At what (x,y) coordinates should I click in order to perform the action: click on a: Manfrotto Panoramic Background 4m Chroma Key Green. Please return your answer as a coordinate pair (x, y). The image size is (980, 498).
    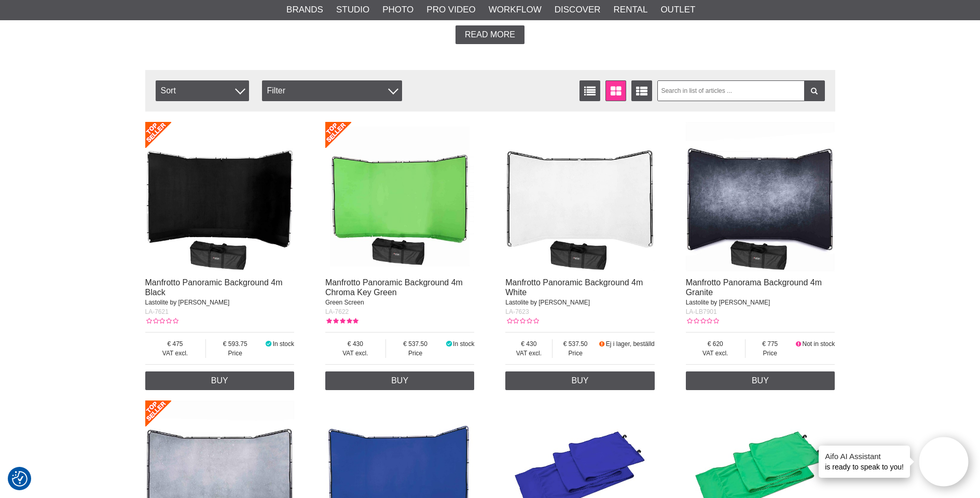
    Looking at the image, I should click on (394, 288).